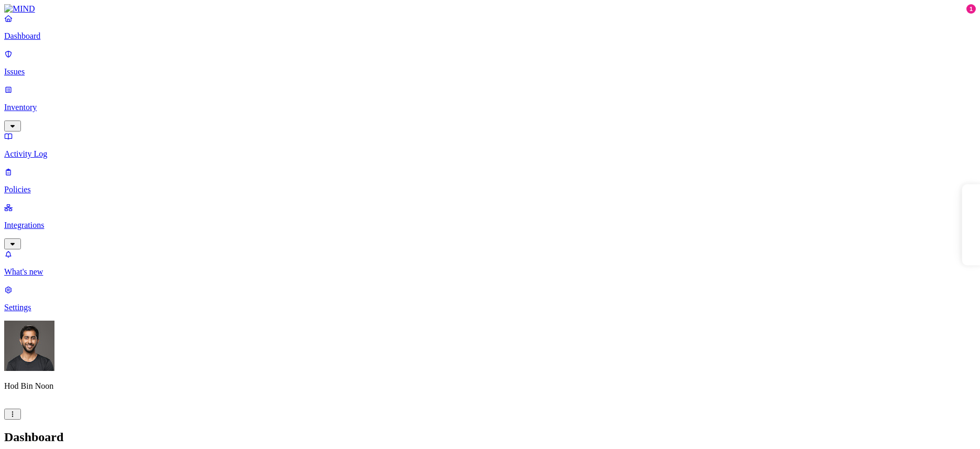  What do you see at coordinates (490, 225) in the screenshot?
I see `a: Integrations` at bounding box center [490, 225].